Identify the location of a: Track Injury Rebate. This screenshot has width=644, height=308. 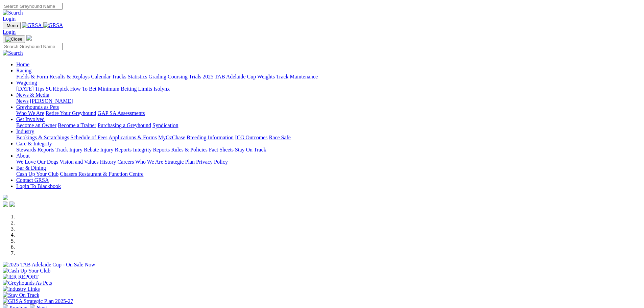
(77, 149).